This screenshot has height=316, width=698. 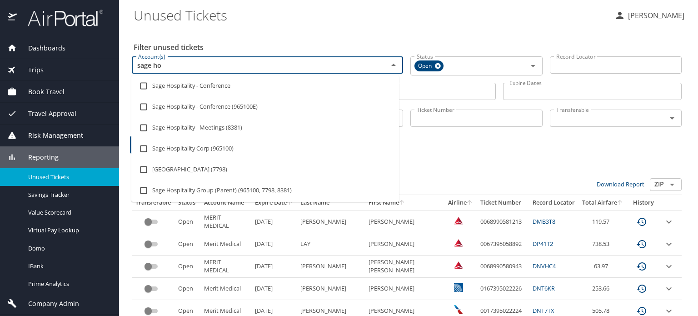 I want to click on div: Open, so click(x=429, y=66).